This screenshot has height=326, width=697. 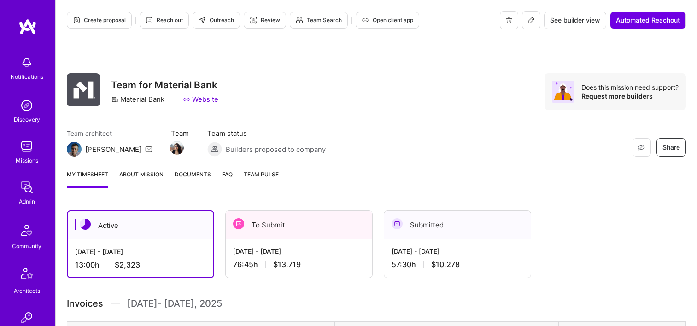 What do you see at coordinates (287, 264) in the screenshot?
I see `span: $13,719` at bounding box center [287, 264].